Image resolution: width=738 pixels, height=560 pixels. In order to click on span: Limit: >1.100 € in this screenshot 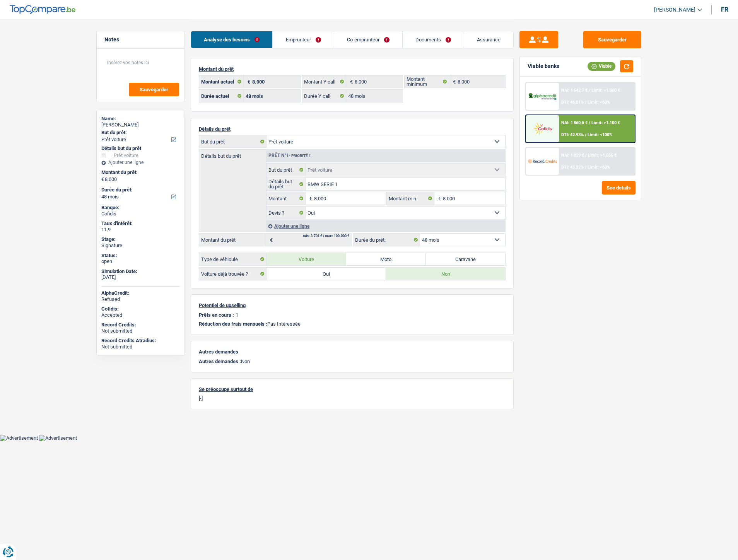, I will do `click(606, 123)`.